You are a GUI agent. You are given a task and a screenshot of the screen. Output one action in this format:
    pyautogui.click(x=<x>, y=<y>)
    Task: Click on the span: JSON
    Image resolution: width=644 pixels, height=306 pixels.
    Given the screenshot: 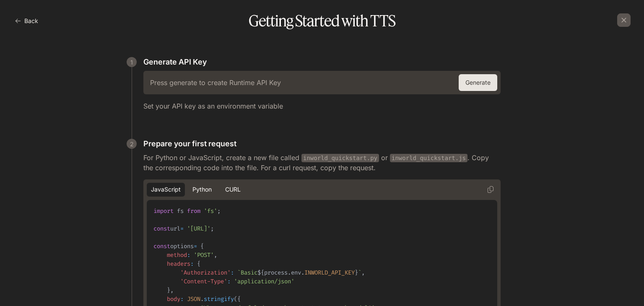 What is the action you would take?
    pyautogui.click(x=193, y=298)
    